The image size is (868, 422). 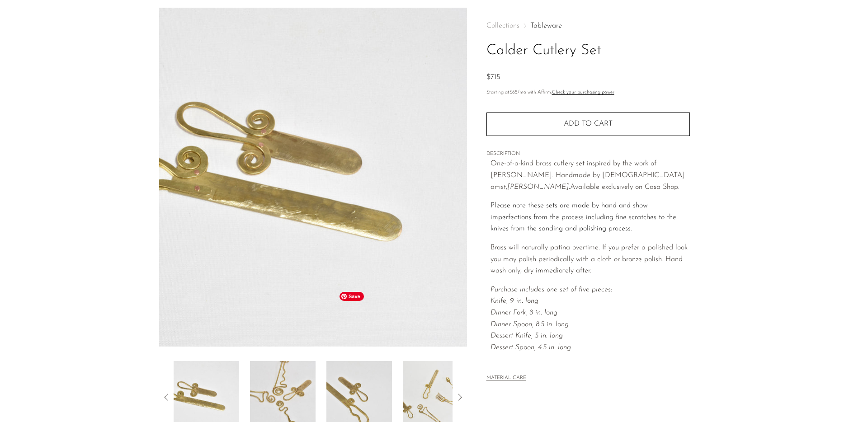 What do you see at coordinates (507, 379) in the screenshot?
I see `button: MATERIAL CARE` at bounding box center [507, 379].